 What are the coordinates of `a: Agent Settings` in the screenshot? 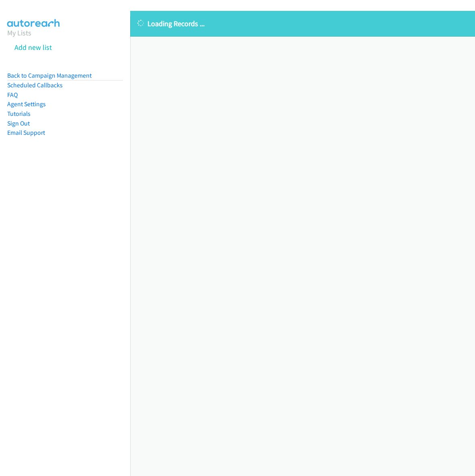 It's located at (27, 104).